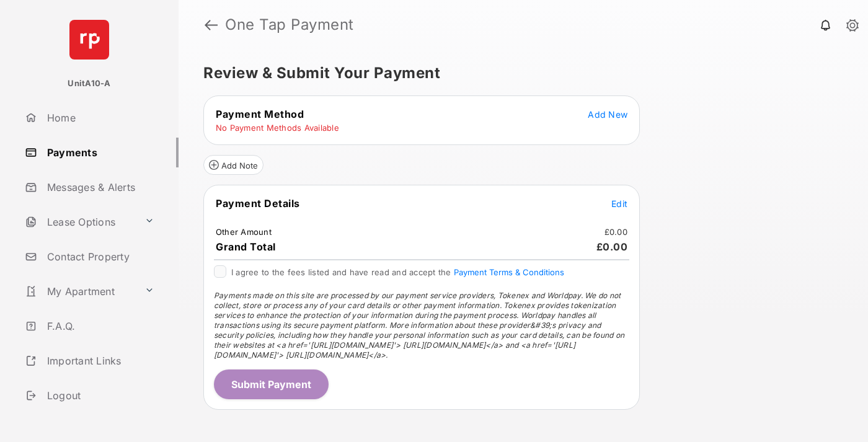 Image resolution: width=868 pixels, height=442 pixels. Describe the element at coordinates (608, 114) in the screenshot. I see `button: Add New` at that location.